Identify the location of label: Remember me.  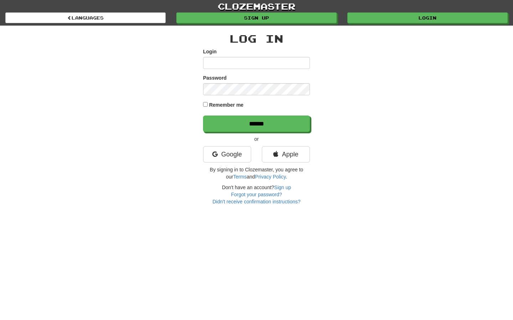
(226, 105).